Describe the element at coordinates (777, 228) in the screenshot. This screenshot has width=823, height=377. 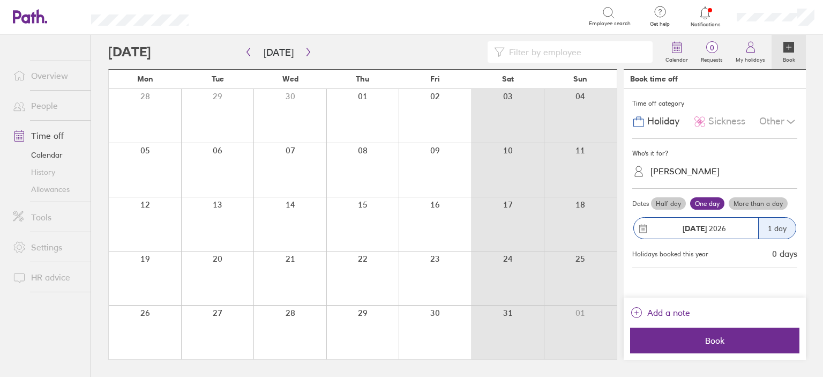
I see `div: 1 day` at that location.